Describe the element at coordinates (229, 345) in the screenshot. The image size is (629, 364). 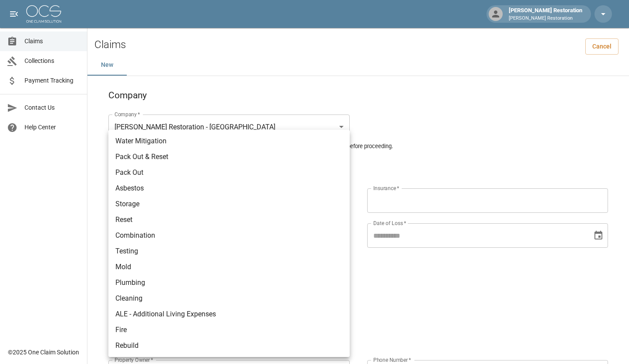
I see `li: Rebuild` at that location.